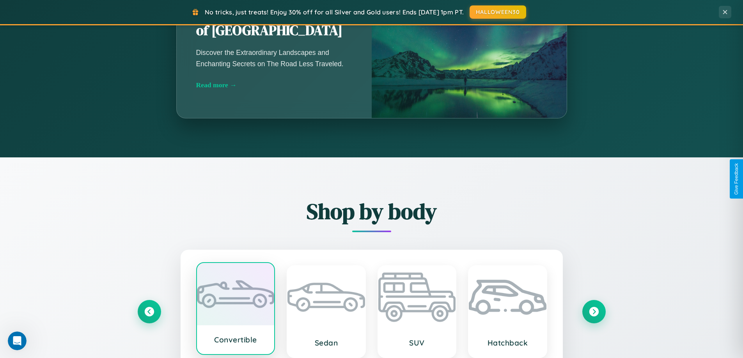  I want to click on h2: Shop by body, so click(372, 211).